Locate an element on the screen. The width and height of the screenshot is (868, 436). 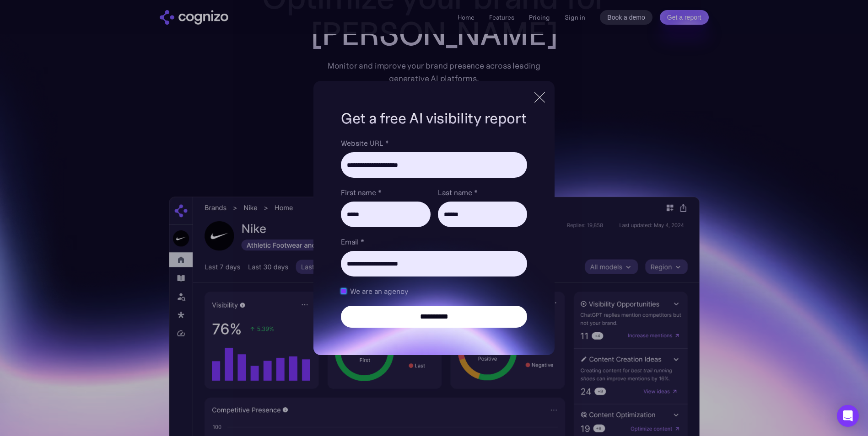
label: Last name * is located at coordinates (482, 193).